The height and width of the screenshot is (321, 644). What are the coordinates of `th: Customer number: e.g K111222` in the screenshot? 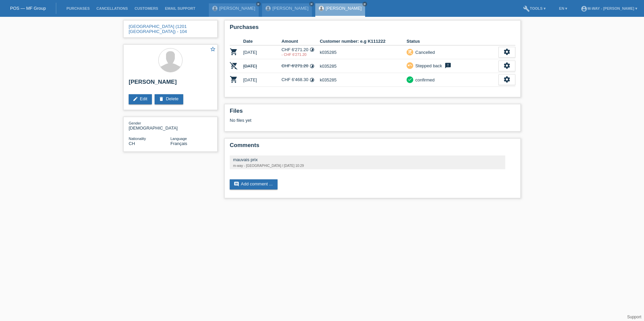 It's located at (363, 41).